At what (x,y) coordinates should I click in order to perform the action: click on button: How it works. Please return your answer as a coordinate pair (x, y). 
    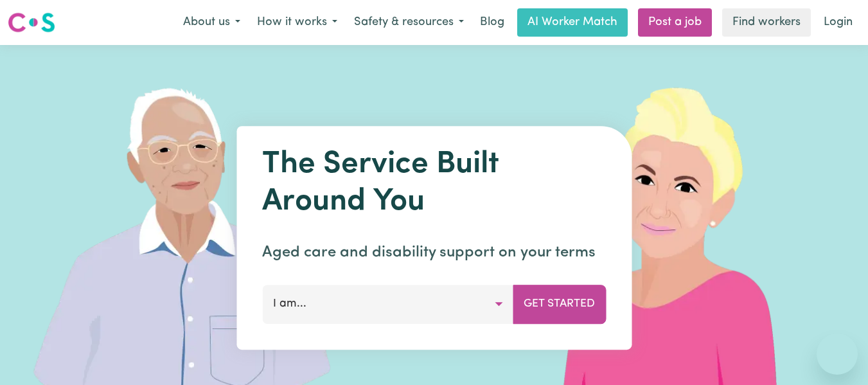
    Looking at the image, I should click on (297, 22).